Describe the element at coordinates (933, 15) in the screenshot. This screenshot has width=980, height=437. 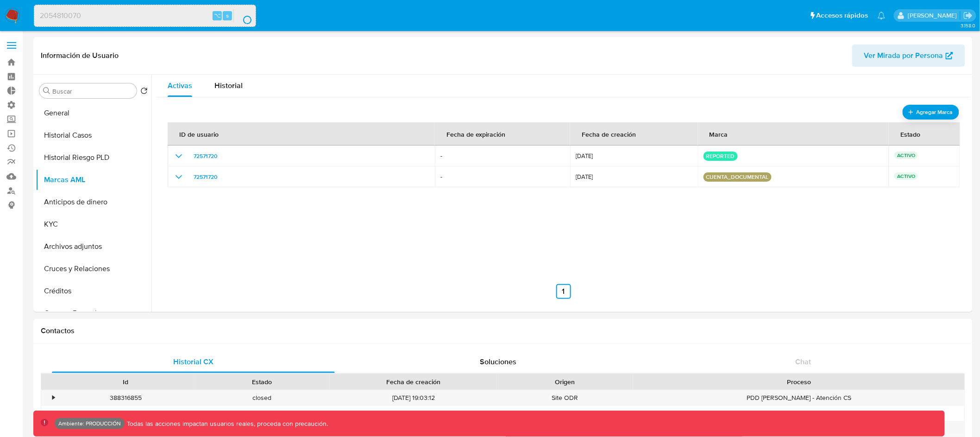
I see `p: diego.assum@mercadolibre.com` at that location.